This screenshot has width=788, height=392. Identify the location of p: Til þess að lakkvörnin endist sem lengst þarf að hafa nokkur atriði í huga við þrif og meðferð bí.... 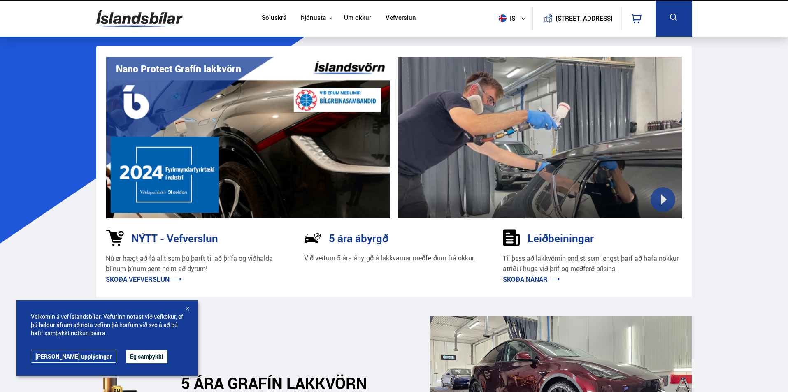
(592, 264).